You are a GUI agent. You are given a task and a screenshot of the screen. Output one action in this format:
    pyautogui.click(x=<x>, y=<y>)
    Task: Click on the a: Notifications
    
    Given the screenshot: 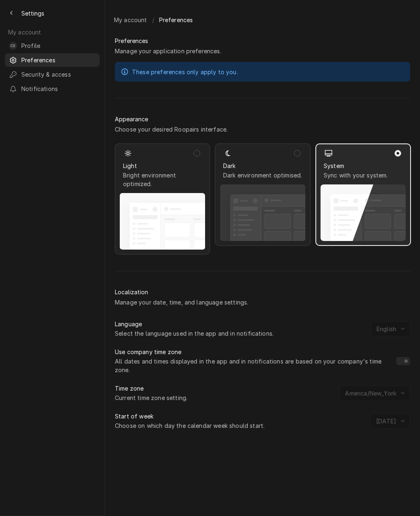 What is the action you would take?
    pyautogui.click(x=52, y=88)
    